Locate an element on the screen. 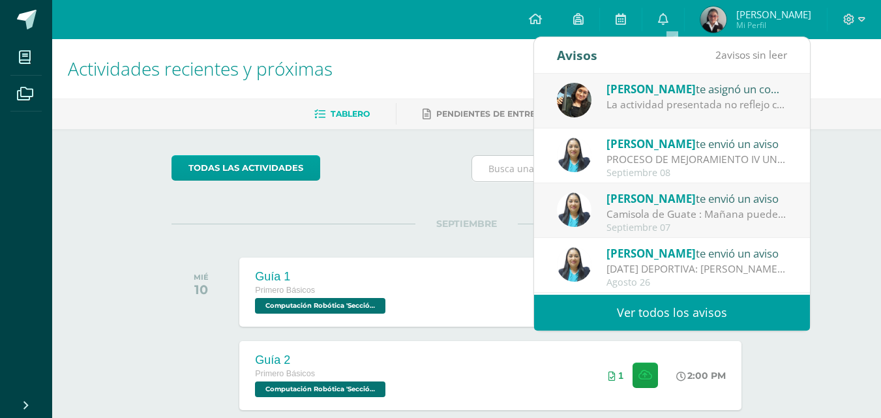 The height and width of the screenshot is (418, 881). img: d4646545995ae82894aa9954e72e3c1d.png is located at coordinates (713, 20).